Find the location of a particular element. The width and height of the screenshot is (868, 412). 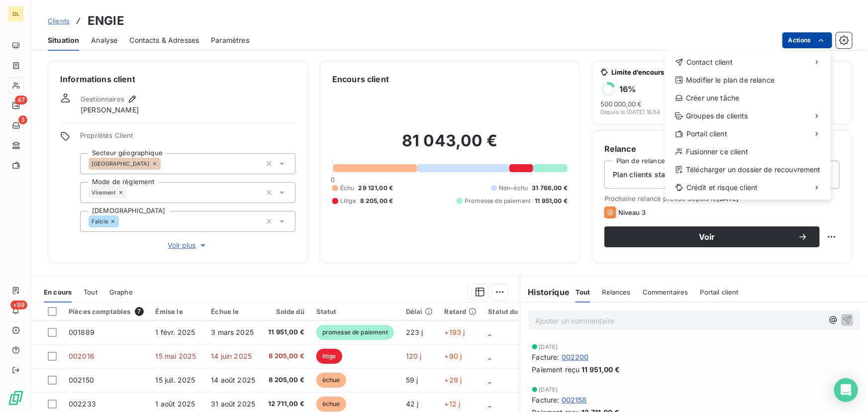

span: Portail client is located at coordinates (707, 134).